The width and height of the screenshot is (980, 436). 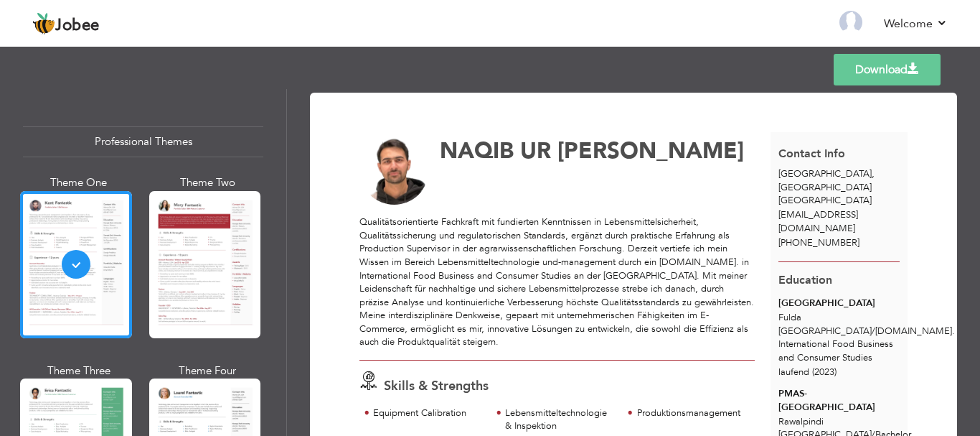 What do you see at coordinates (78, 26) in the screenshot?
I see `span: Jobee` at bounding box center [78, 26].